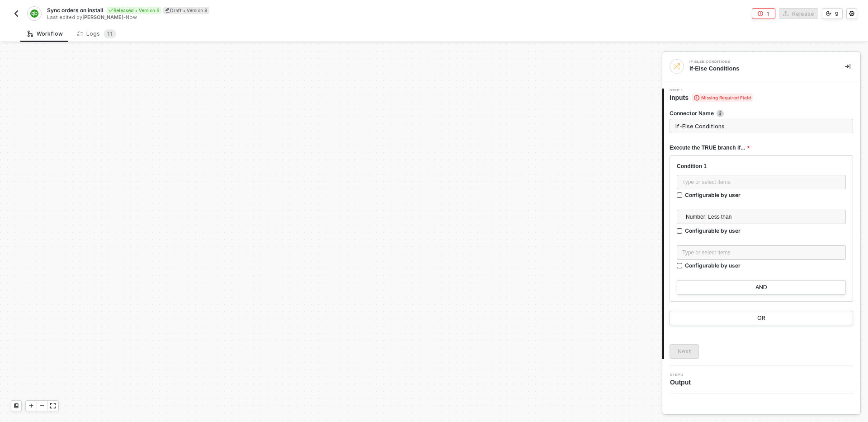 Image resolution: width=868 pixels, height=422 pixels. Describe the element at coordinates (848, 67) in the screenshot. I see `span: icon-collapse-right` at that location.